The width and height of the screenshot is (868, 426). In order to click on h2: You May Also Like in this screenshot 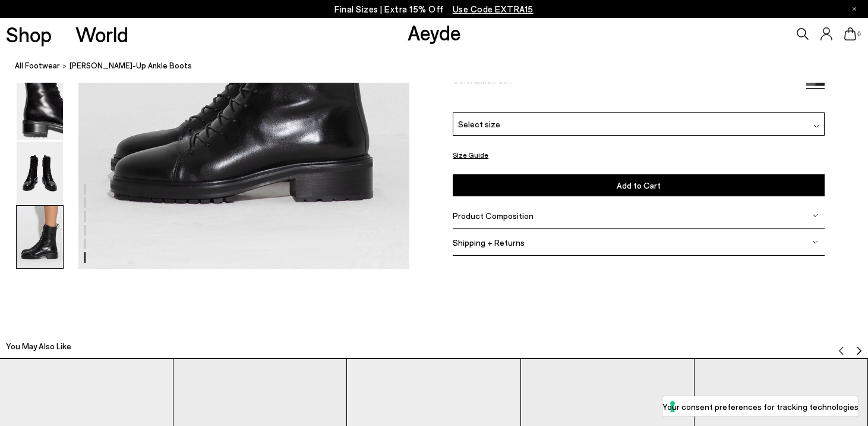, I will do `click(38, 346)`.